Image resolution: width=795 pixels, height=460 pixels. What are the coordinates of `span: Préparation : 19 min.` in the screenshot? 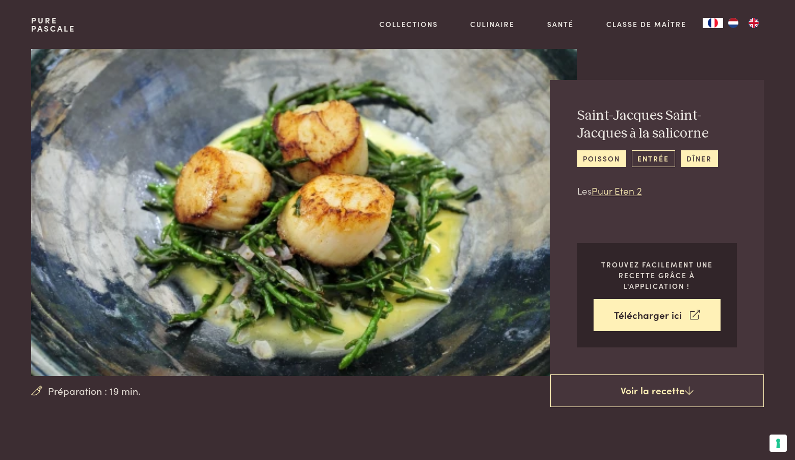 It's located at (94, 391).